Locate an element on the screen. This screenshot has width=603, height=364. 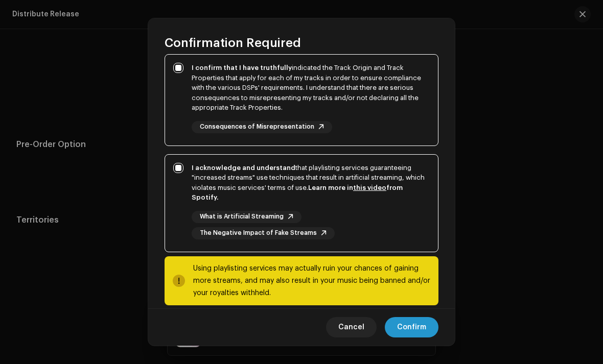
a: this video is located at coordinates (369, 188).